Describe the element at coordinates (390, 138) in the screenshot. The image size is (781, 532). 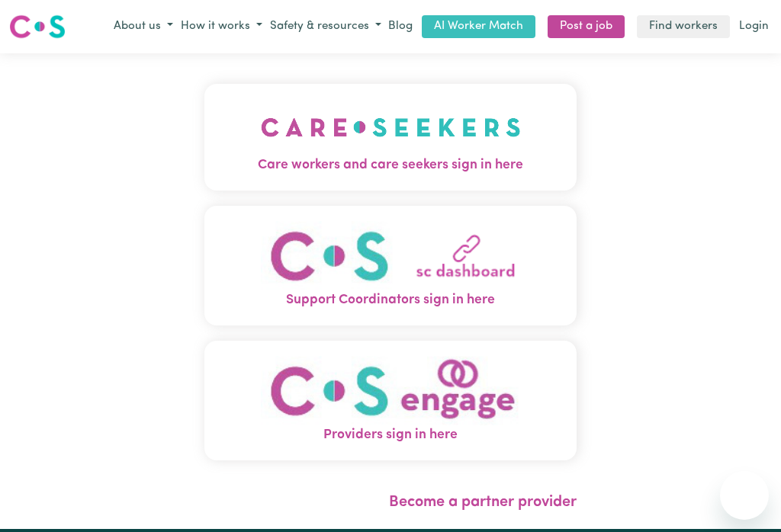
I see `button: Care workers and care seekers sign in here` at that location.